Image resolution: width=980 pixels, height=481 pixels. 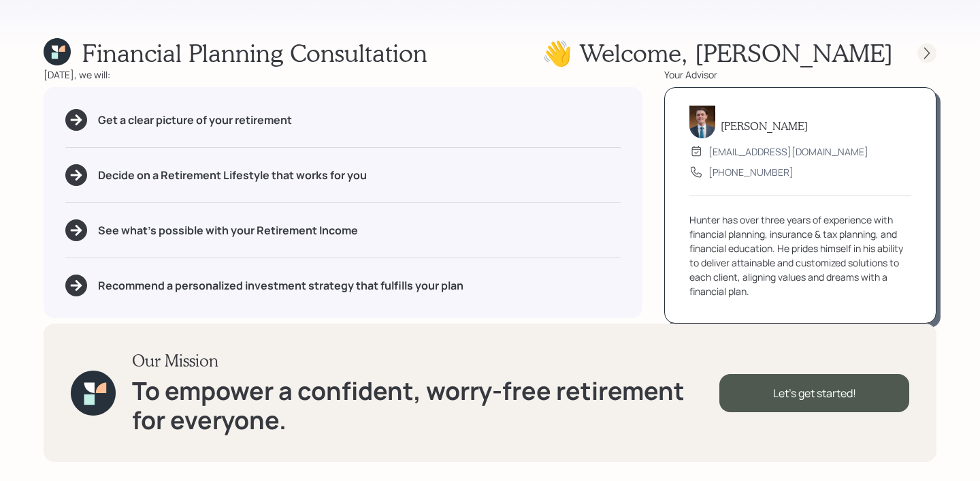 I want to click on h1: Financial Planning Consultation, so click(x=255, y=52).